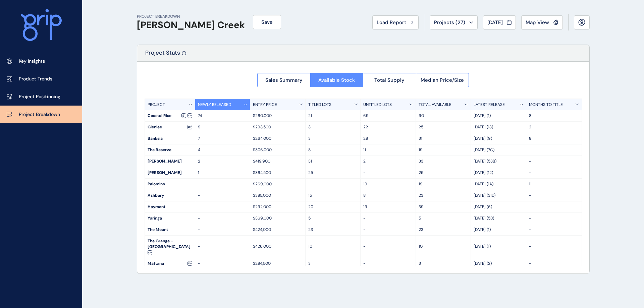  Describe the element at coordinates (388, 127) in the screenshot. I see `p: 22` at that location.